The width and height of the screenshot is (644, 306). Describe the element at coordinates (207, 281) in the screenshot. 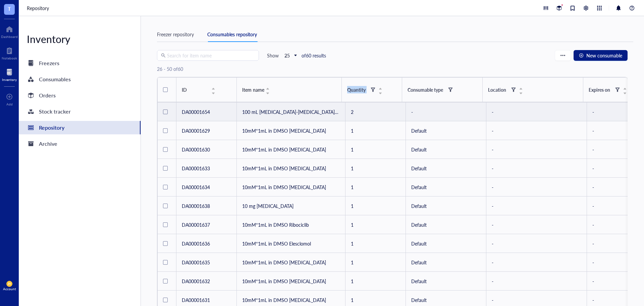

I see `td: DA00001632` at that location.